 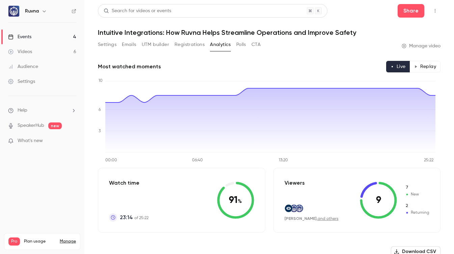 I want to click on button: UTM builder, so click(x=155, y=45).